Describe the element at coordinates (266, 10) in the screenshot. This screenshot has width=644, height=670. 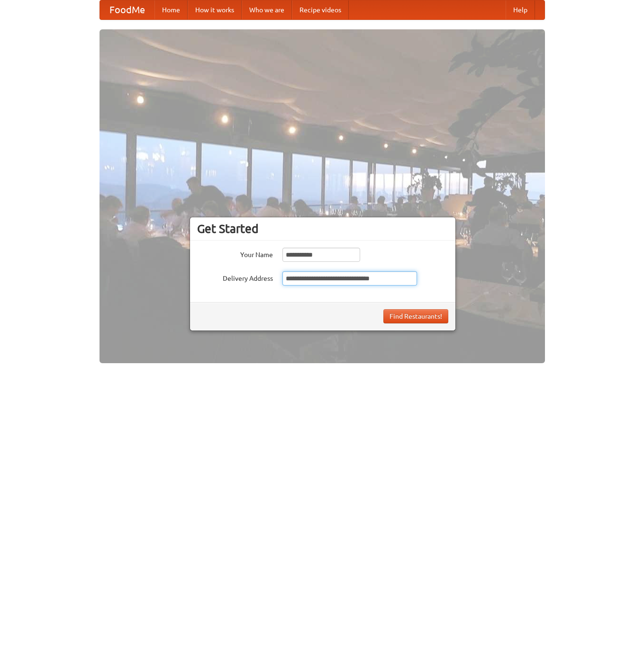
I see `a: Who we are` at that location.